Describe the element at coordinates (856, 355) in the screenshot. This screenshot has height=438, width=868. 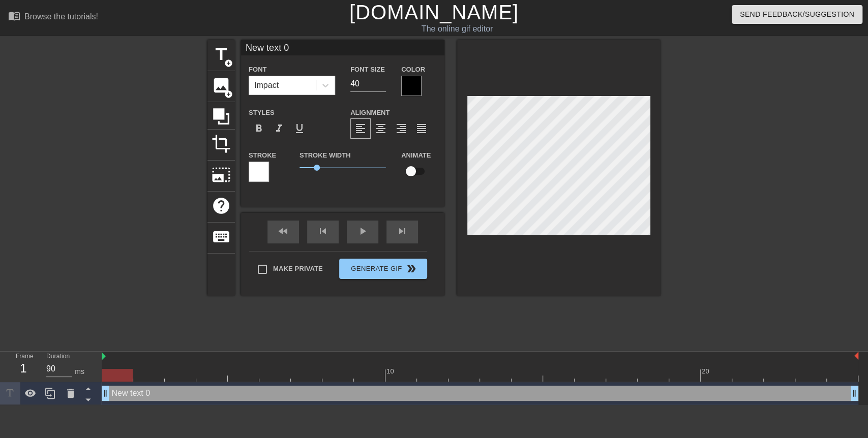
I see `img: bound-end.png` at that location.